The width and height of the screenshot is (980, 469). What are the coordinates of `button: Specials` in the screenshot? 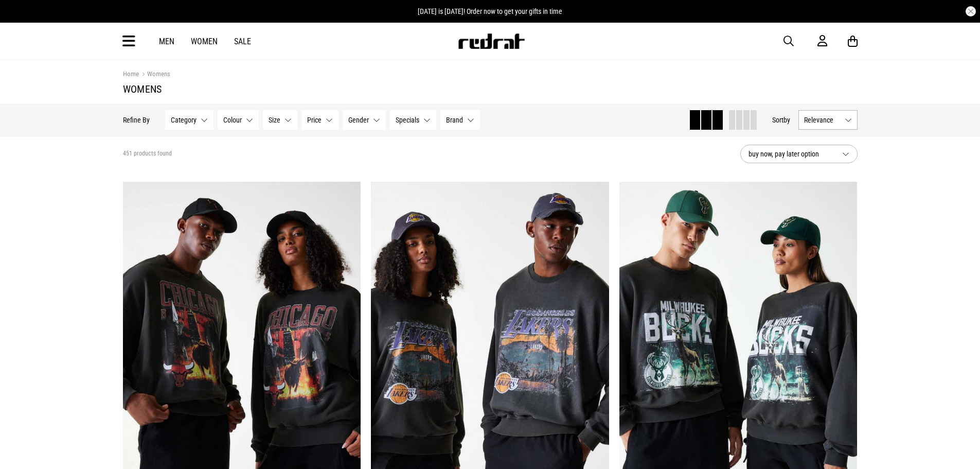 It's located at (413, 120).